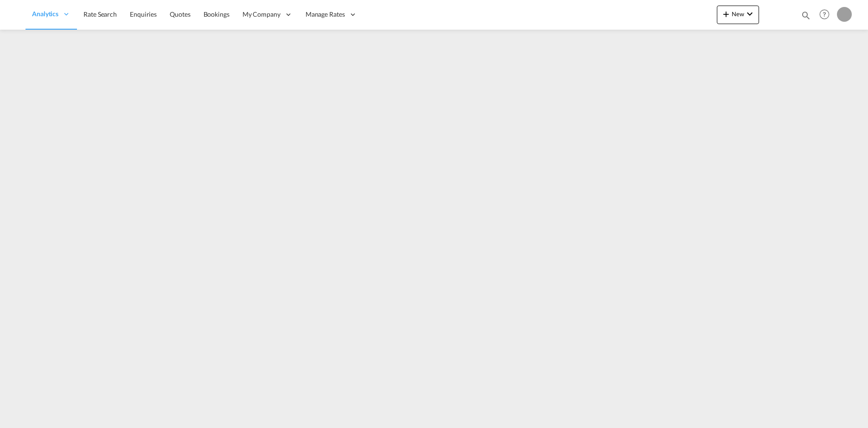 Image resolution: width=868 pixels, height=428 pixels. Describe the element at coordinates (726, 14) in the screenshot. I see `md-icon: icon-plus 400-fg` at that location.